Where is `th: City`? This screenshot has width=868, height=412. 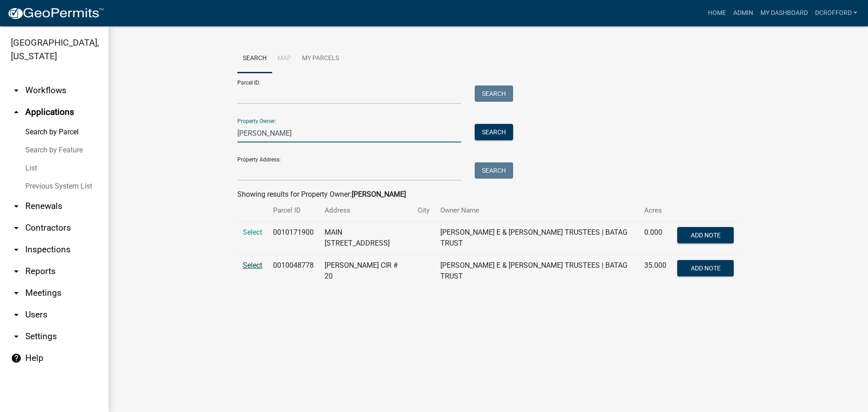
th: City is located at coordinates (424, 210).